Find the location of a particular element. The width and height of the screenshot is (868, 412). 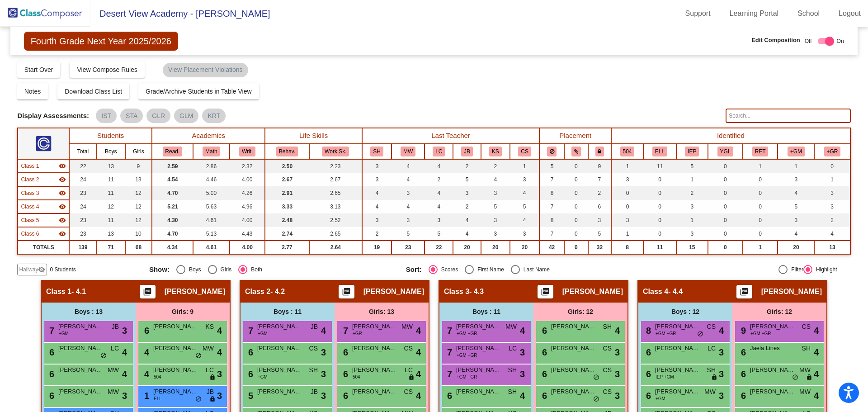

th: Girls is located at coordinates (139, 151).